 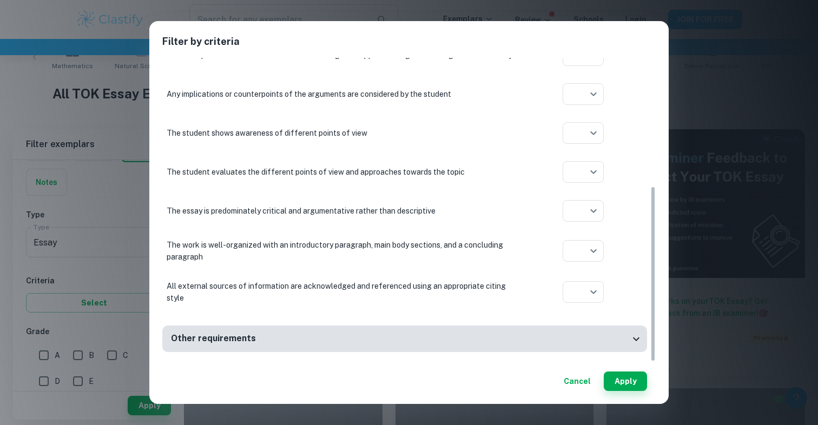 I want to click on button: Apply, so click(x=626, y=382).